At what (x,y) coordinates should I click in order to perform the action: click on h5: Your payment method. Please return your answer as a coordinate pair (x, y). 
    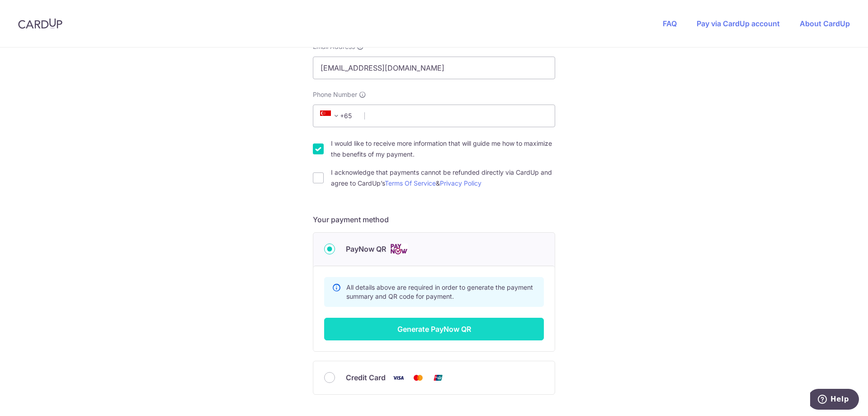
    Looking at the image, I should click on (434, 220).